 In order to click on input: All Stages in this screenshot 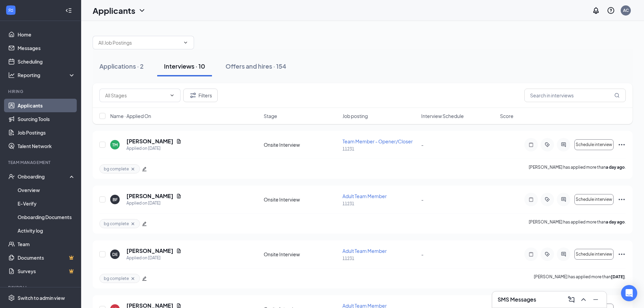, I will do `click(136, 95)`.